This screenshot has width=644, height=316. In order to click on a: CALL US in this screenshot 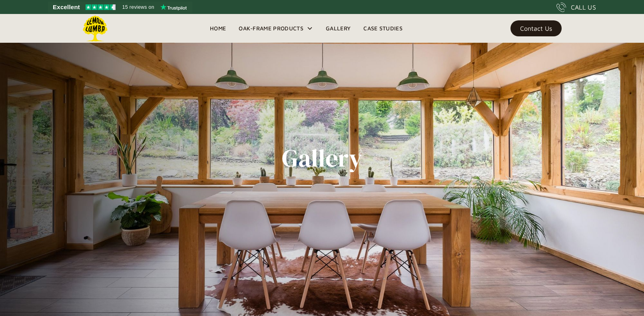, I will do `click(576, 7)`.